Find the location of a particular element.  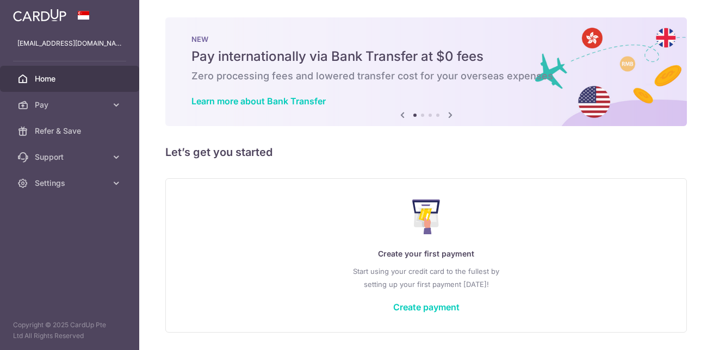

span: Pay is located at coordinates (71, 105).